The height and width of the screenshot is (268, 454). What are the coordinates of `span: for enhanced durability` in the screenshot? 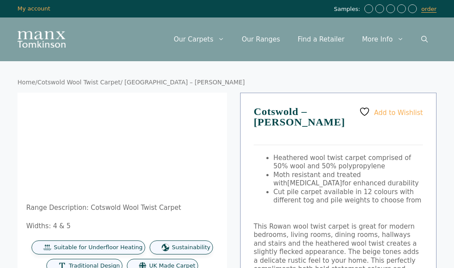 It's located at (380, 183).